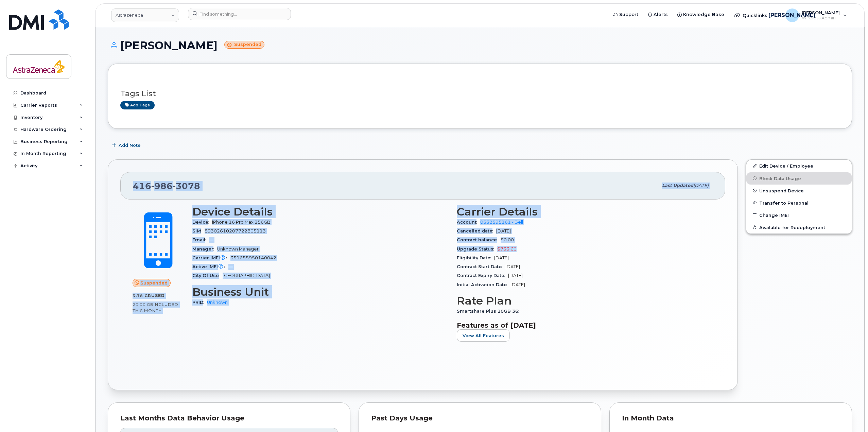 The width and height of the screenshot is (868, 432). What do you see at coordinates (235, 231) in the screenshot?
I see `span: 89302610207722805113` at bounding box center [235, 231].